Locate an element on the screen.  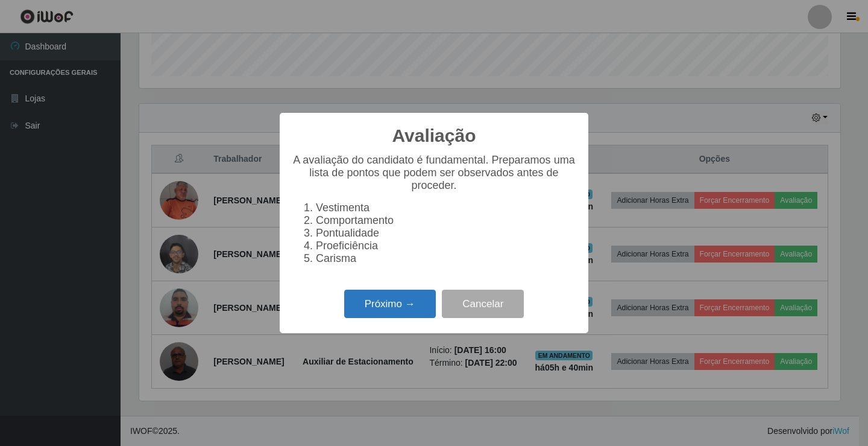
li: Vestimenta is located at coordinates (446, 208).